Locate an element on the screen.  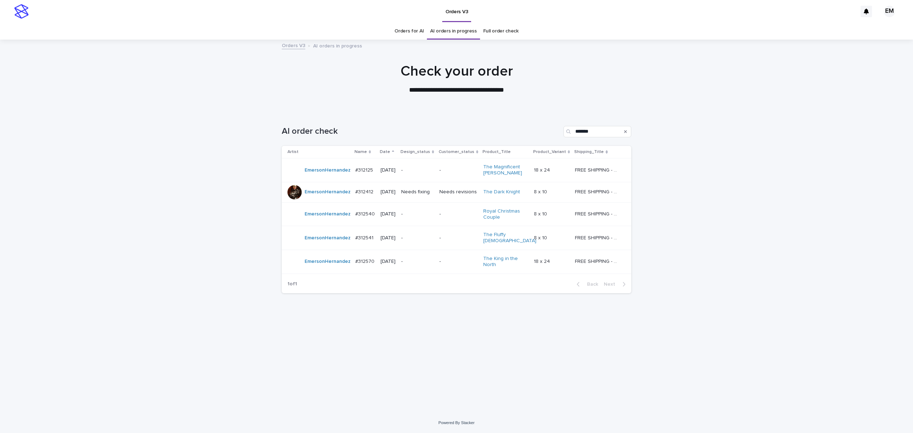
p: Product_Title is located at coordinates (496, 152).